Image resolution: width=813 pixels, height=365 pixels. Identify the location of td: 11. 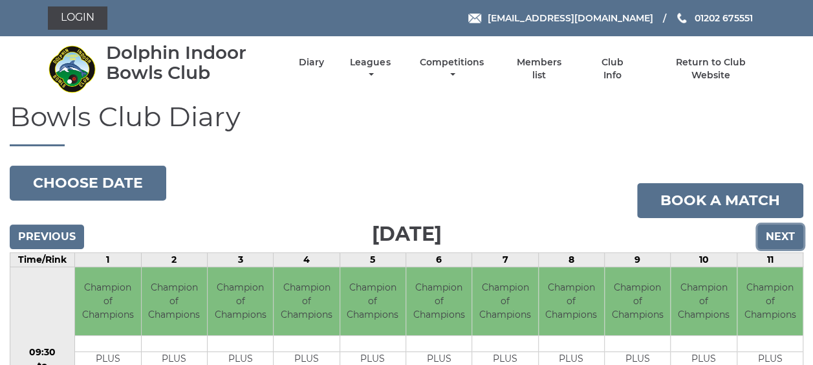
(770, 260).